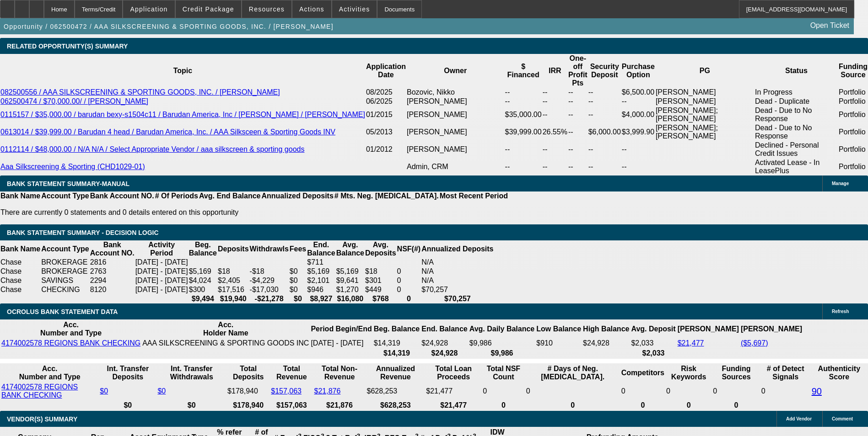 Image resolution: width=868 pixels, height=436 pixels. I want to click on a: $21,477, so click(691, 343).